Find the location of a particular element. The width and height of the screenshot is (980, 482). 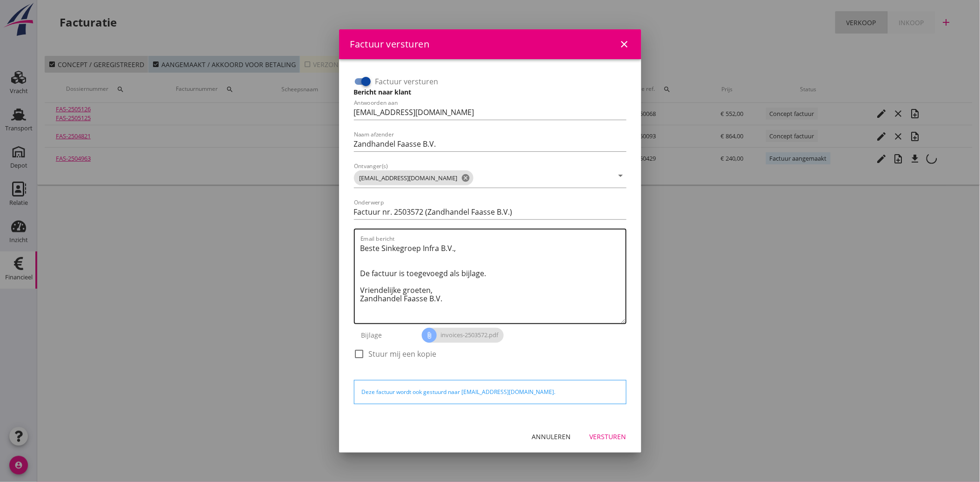

button: Annuleren is located at coordinates (552, 437).